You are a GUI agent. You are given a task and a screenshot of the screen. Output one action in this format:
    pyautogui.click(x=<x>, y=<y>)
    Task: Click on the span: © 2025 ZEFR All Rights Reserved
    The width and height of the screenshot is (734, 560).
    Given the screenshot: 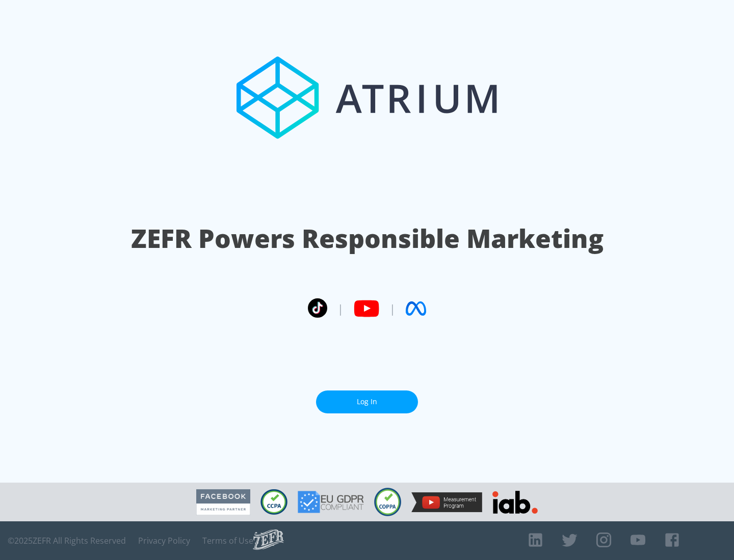 What is the action you would take?
    pyautogui.click(x=67, y=541)
    